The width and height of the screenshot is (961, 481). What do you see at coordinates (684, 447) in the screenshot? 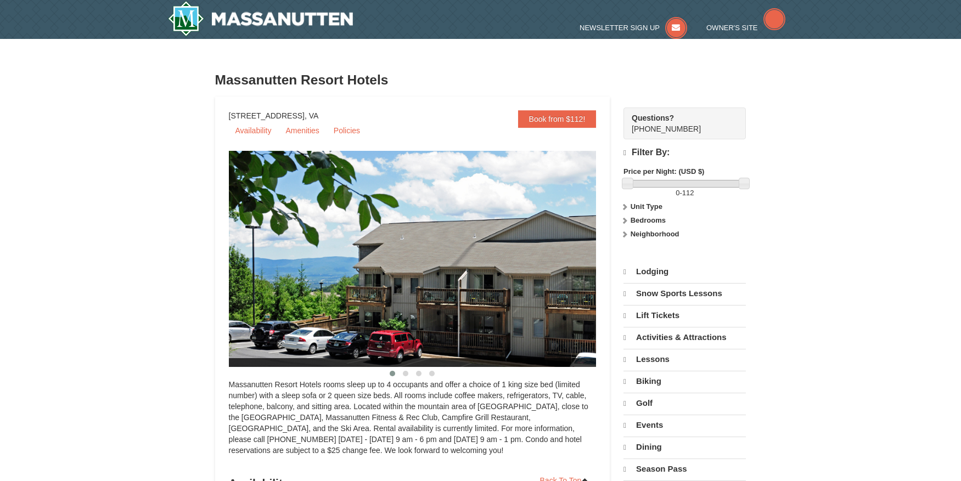
I see `a: Dining` at bounding box center [684, 447].